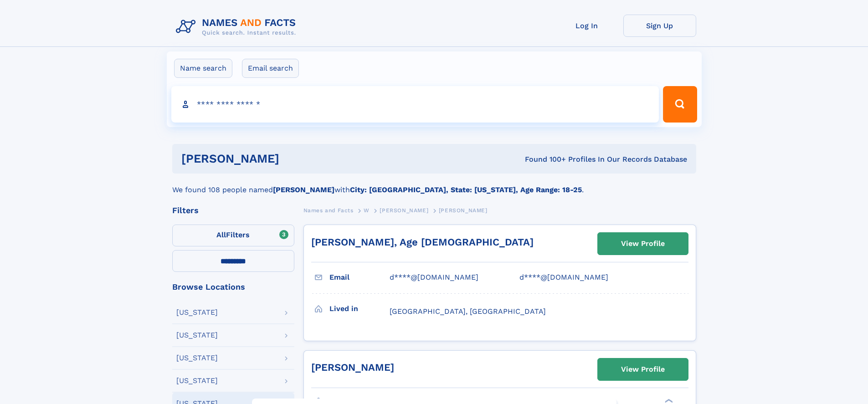 This screenshot has height=404, width=868. Describe the element at coordinates (238, 27) in the screenshot. I see `img: Logo Names and Facts` at that location.